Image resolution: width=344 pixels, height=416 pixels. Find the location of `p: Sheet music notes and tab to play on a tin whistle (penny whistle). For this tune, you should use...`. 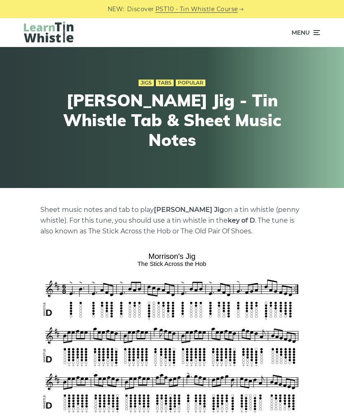

p: Sheet music notes and tab to play on a tin whistle (penny whistle). For this tune, you should use... is located at coordinates (172, 221).